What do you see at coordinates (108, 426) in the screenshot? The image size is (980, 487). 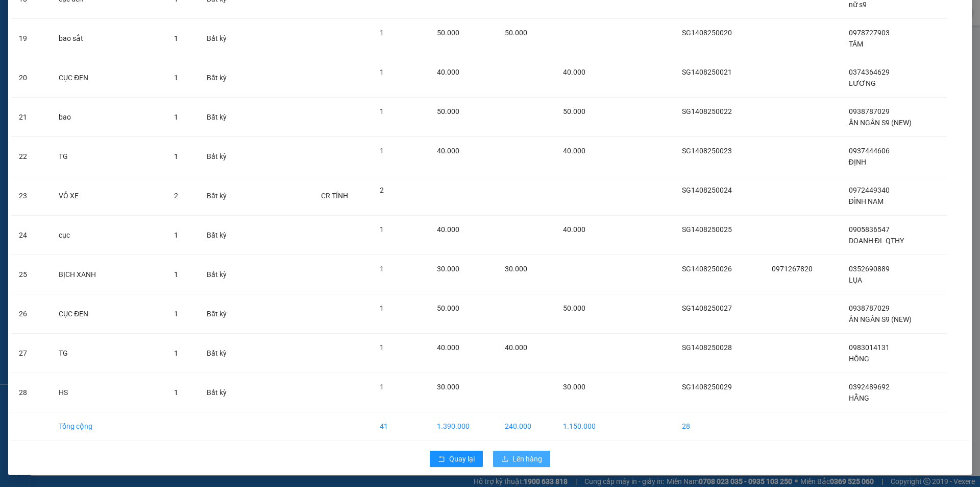 I see `td: Tổng cộng` at bounding box center [108, 426].